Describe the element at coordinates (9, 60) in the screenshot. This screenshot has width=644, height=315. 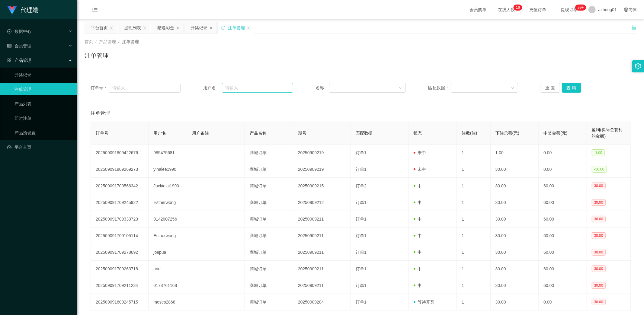
I see `i: 图标: appstore-o` at that location.